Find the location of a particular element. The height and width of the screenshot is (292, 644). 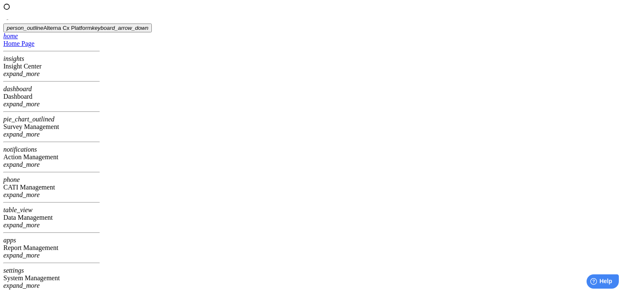

div: System Management is located at coordinates (52, 278).